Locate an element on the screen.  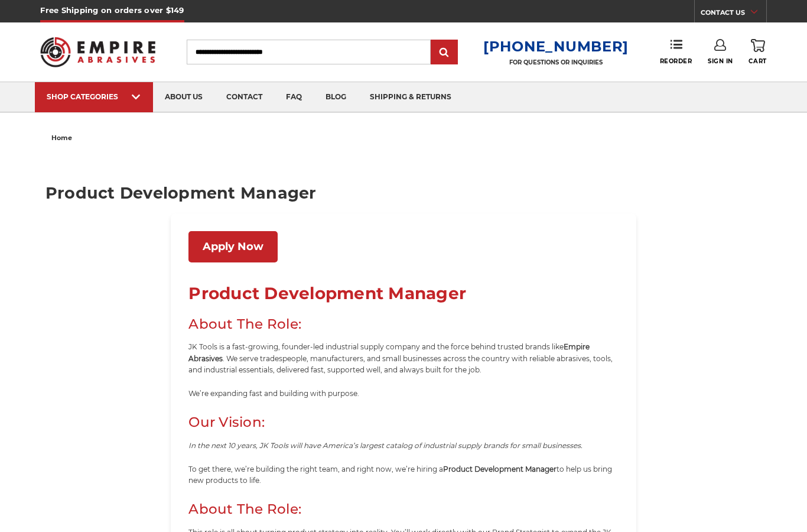
div: SHOP CATEGORIES is located at coordinates (94, 97).